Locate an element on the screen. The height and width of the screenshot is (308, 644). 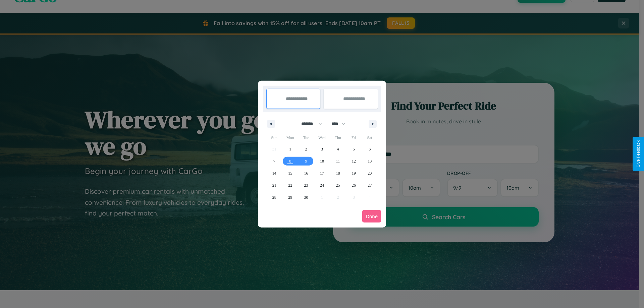
button: 10 is located at coordinates (322, 161).